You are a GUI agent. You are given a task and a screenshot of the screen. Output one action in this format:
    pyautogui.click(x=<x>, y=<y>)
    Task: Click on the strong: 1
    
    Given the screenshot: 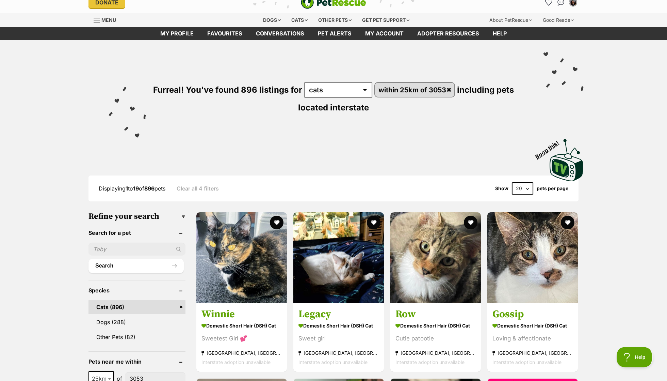 What is the action you would take?
    pyautogui.click(x=127, y=188)
    